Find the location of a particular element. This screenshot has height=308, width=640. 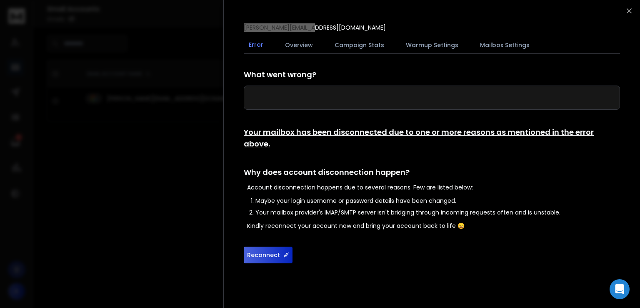

h1: What went wrong? is located at coordinates (432, 75).